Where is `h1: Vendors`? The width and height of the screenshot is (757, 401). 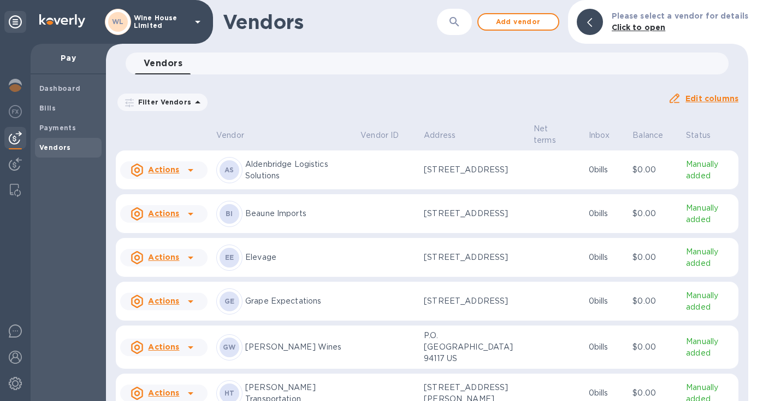 h1: Vendors is located at coordinates (322, 22).